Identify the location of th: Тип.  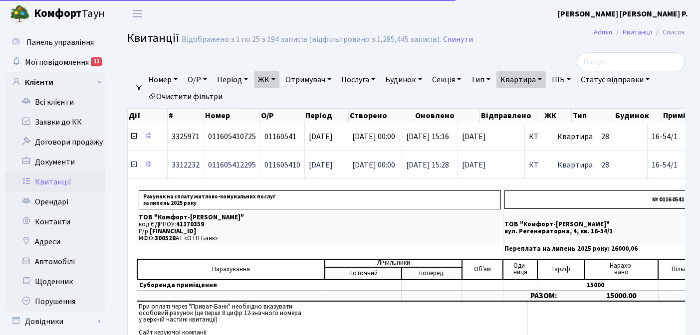
(593, 116).